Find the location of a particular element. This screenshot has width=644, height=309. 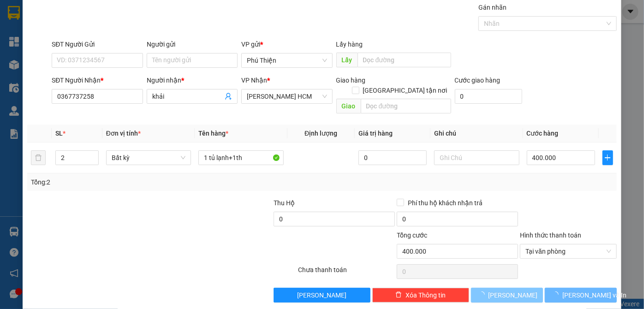

label: Hình thức thanh toán is located at coordinates (550, 235).